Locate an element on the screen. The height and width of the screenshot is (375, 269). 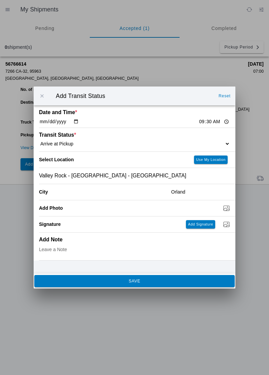
ion-button: Use My Location is located at coordinates (211, 160).